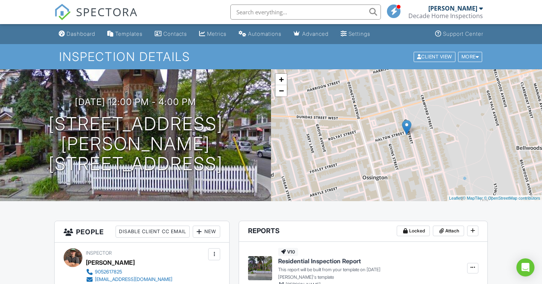 This screenshot has height=284, width=542. What do you see at coordinates (311, 34) in the screenshot?
I see `a: Advanced` at bounding box center [311, 34].